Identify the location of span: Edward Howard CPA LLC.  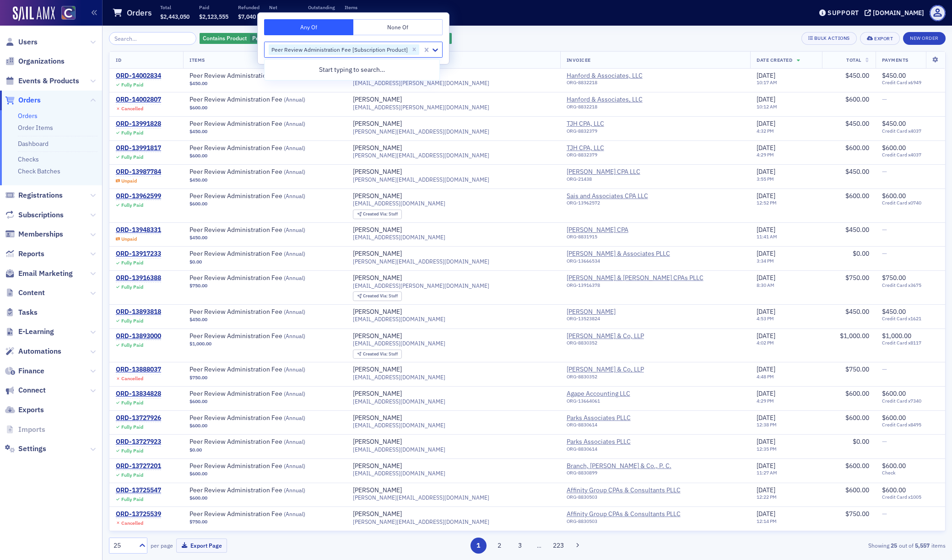
(608, 172).